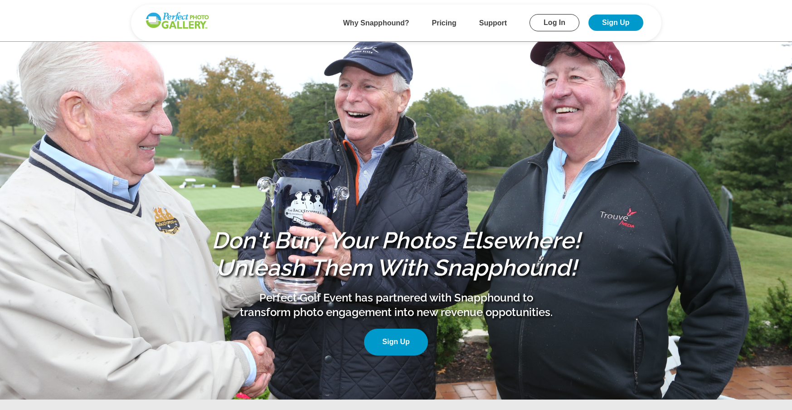 The height and width of the screenshot is (410, 792). Describe the element at coordinates (376, 23) in the screenshot. I see `b: Why Snapphound?` at that location.